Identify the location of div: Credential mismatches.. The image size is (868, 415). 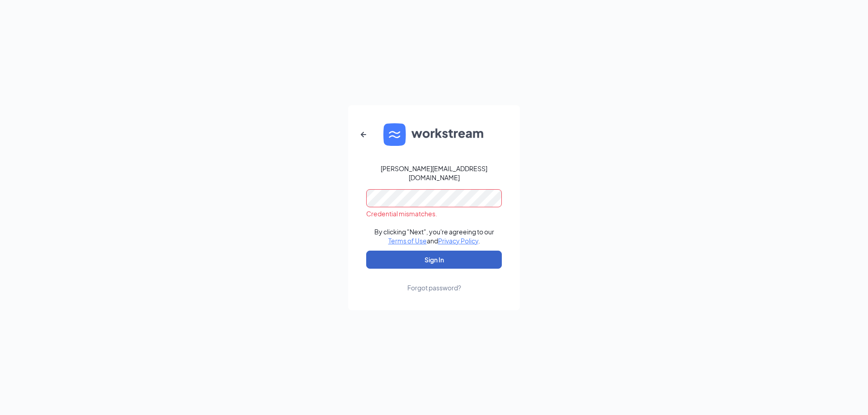
(434, 214).